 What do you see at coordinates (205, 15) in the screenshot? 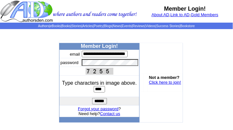
I see `a: Gold Members` at bounding box center [205, 15].